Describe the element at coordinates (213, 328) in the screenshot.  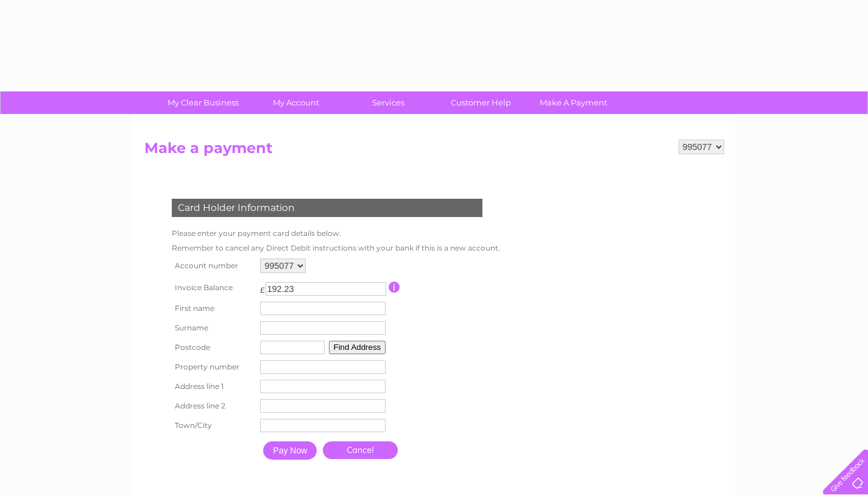
I see `th: Surname` at that location.